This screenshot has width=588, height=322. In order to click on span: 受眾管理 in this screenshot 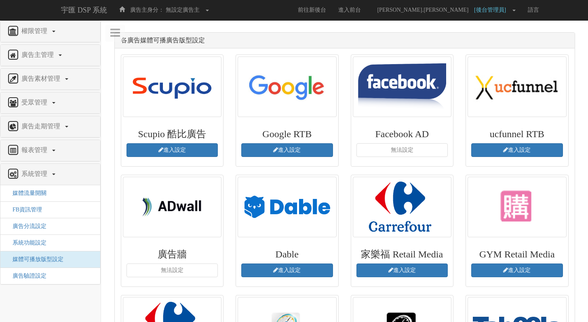, I will do `click(35, 102)`.